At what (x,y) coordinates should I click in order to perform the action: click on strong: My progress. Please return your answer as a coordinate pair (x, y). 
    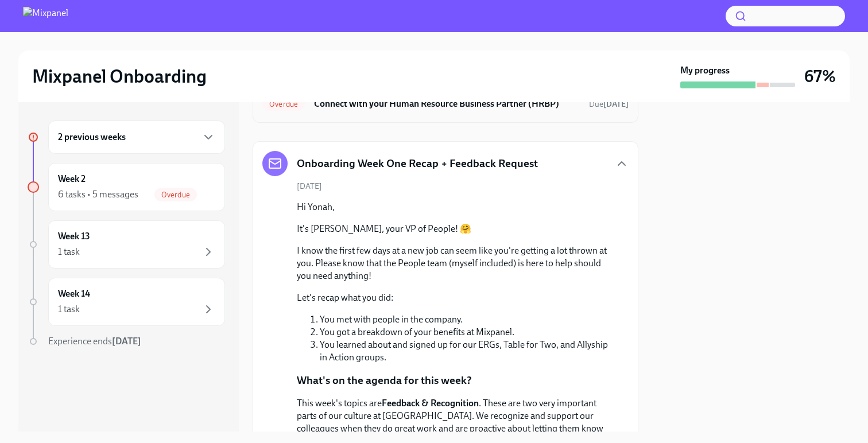
    Looking at the image, I should click on (705, 71).